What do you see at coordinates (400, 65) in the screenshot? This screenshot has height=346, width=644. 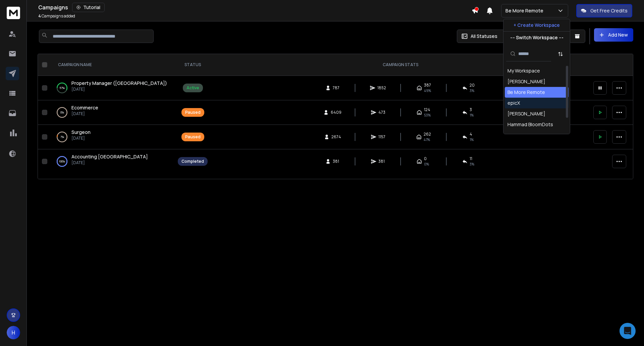 I see `th: CAMPAIGN STATS` at bounding box center [400, 65].